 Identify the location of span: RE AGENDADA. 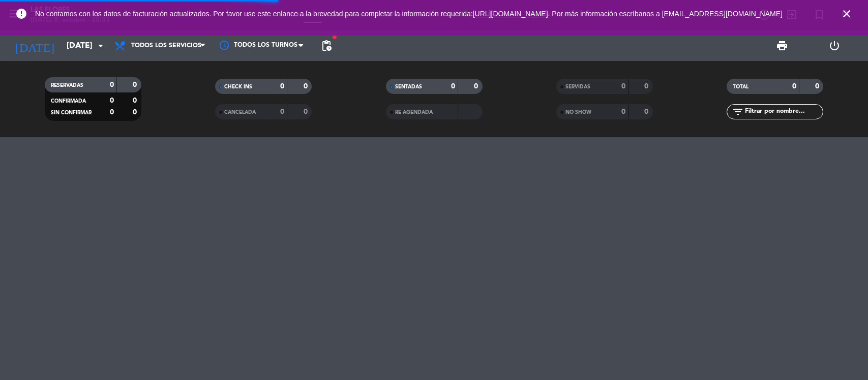
(414, 112).